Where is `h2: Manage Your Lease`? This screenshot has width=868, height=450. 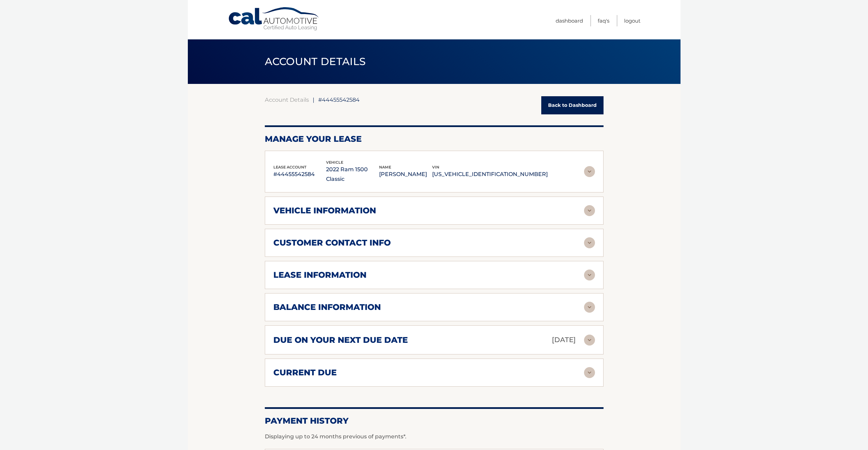 h2: Manage Your Lease is located at coordinates (434, 139).